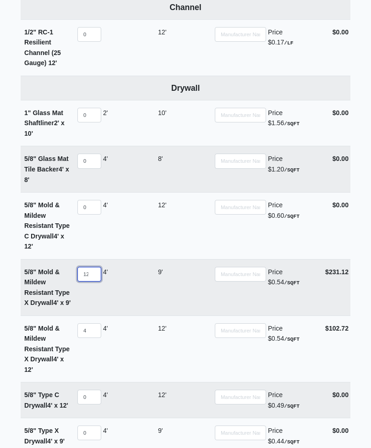 The height and width of the screenshot is (448, 371). I want to click on b: Drywall, so click(186, 89).